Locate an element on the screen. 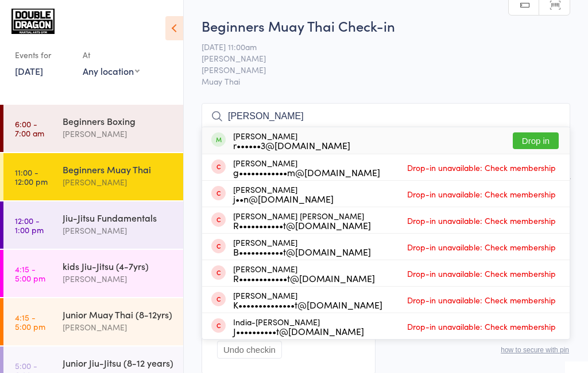 The height and width of the screenshot is (373, 588). input: Search is located at coordinates (386, 116).